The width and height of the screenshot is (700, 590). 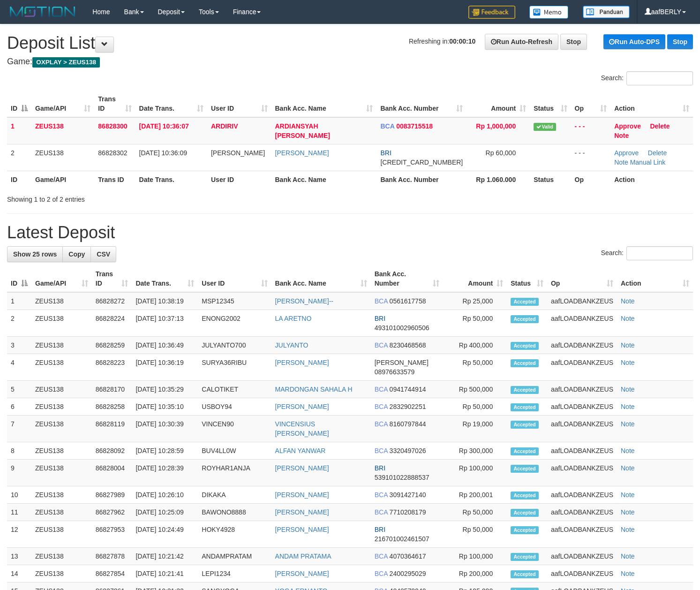 I want to click on a: ANDAM PRATAMA, so click(x=304, y=556).